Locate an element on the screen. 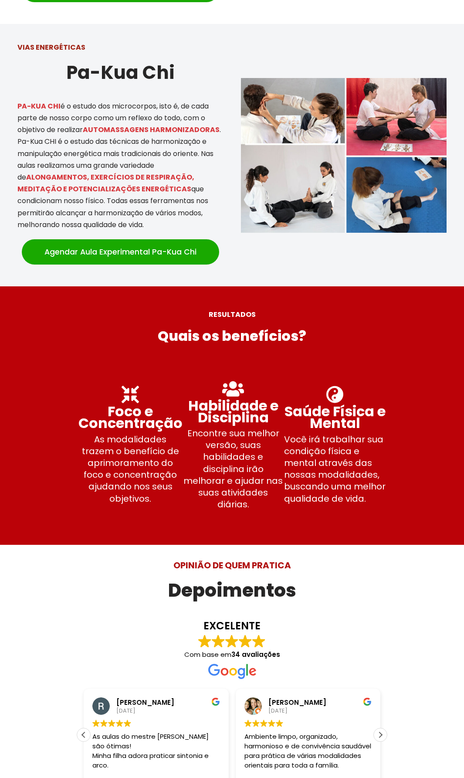 This screenshot has width=464, height=778. img: Luciana Rabello Silva profile picture is located at coordinates (253, 706).